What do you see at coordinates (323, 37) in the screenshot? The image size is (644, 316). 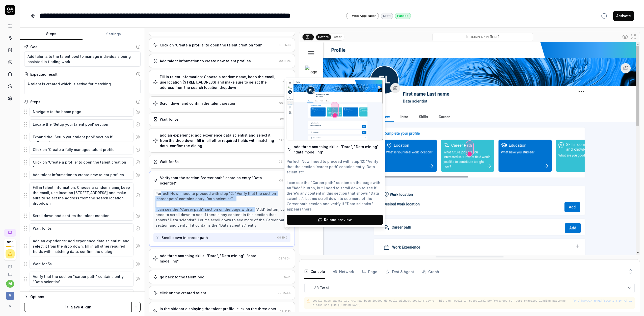 I see `button: Before` at bounding box center [323, 37].